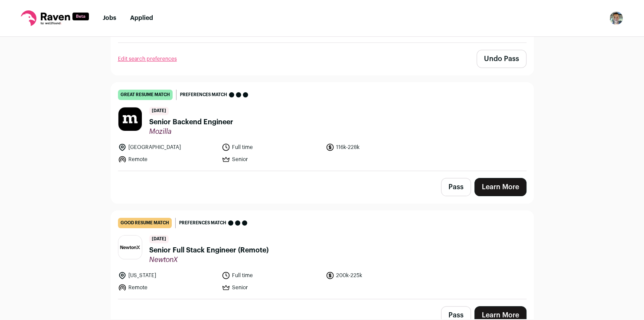 This screenshot has height=320, width=644. What do you see at coordinates (375, 147) in the screenshot?
I see `li: 116k-228k` at bounding box center [375, 147].